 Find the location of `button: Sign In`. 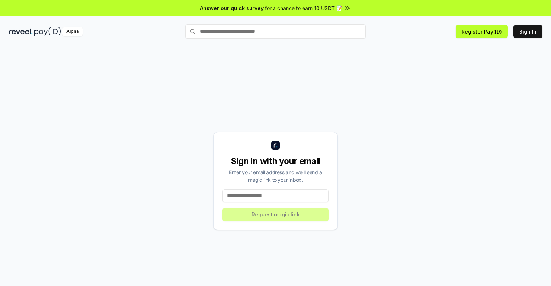

button: Sign In is located at coordinates (528, 31).